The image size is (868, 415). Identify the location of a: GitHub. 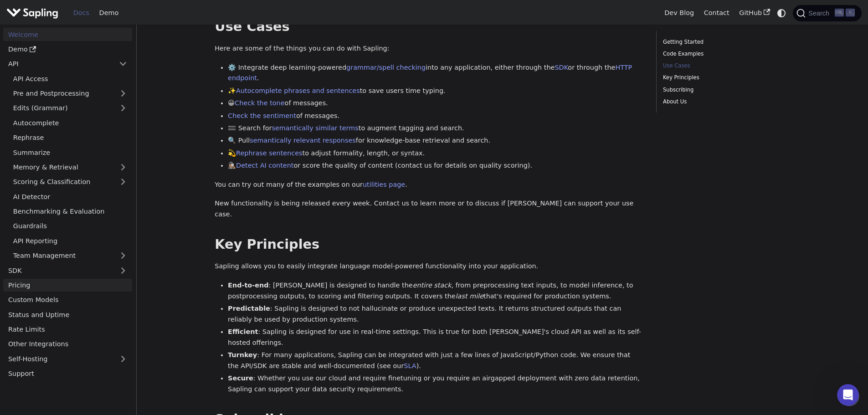
(754, 13).